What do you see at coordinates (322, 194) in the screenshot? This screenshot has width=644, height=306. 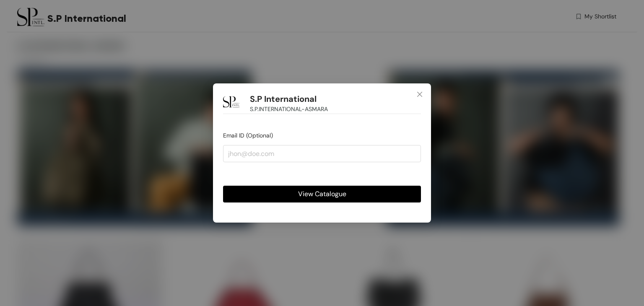 I see `span: View Catalogue` at bounding box center [322, 194].